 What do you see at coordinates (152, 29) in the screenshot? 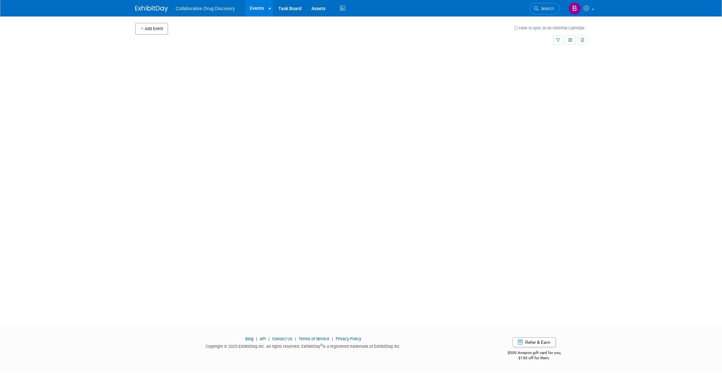
I see `button: Add Event` at bounding box center [152, 29].